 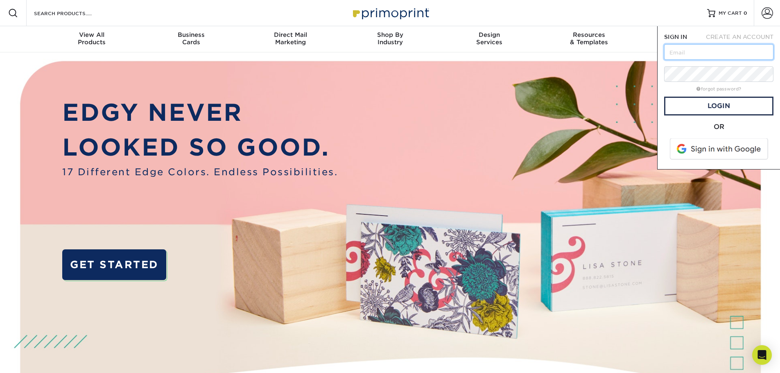 I want to click on input: Email, so click(x=719, y=52).